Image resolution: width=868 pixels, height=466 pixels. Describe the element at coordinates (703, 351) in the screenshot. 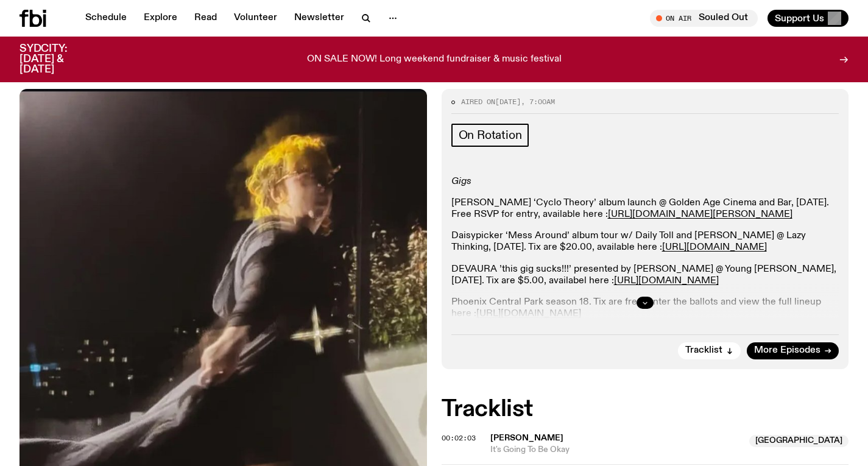

I see `span: Tracklist` at that location.